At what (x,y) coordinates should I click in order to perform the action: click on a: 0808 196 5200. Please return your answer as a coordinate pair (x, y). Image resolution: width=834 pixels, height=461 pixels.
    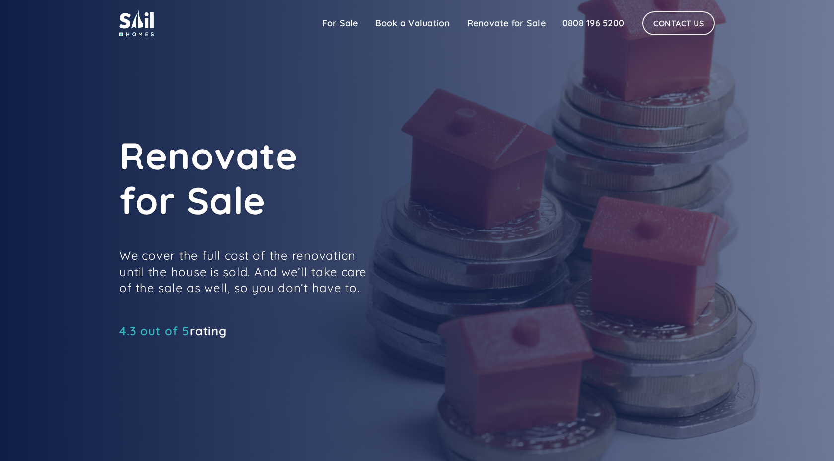
    Looking at the image, I should click on (593, 23).